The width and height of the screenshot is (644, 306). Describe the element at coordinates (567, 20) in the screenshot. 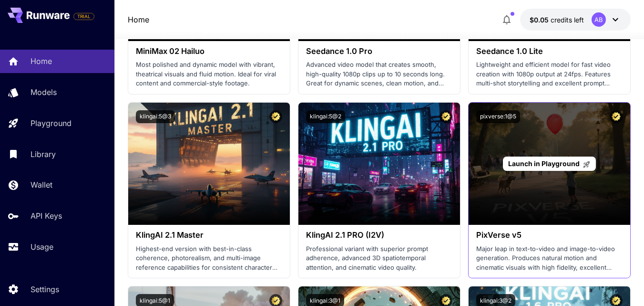

I see `span: credits left` at that location.